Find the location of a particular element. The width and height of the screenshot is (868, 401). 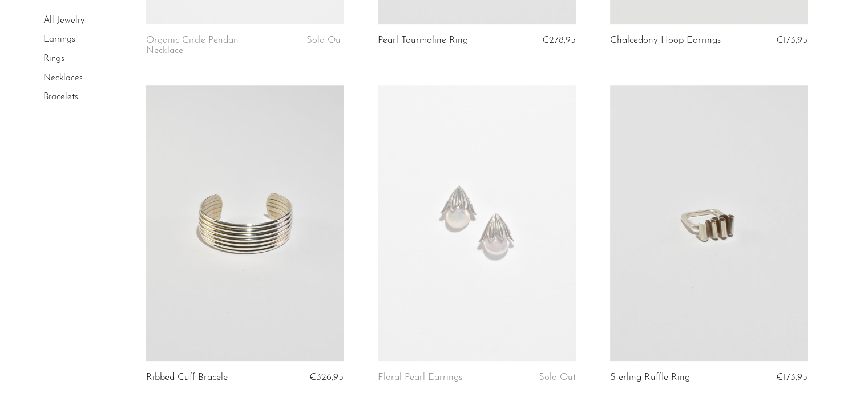

a: Bracelets is located at coordinates (60, 97).